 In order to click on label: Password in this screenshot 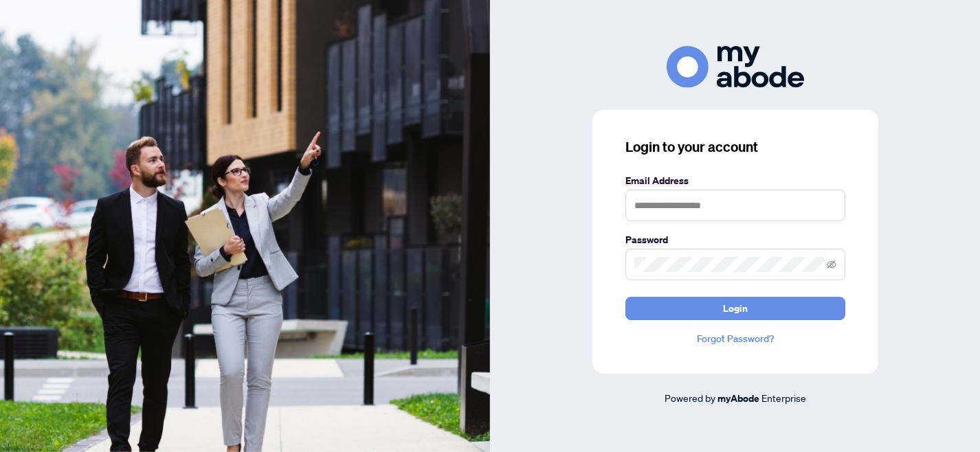, I will do `click(735, 240)`.